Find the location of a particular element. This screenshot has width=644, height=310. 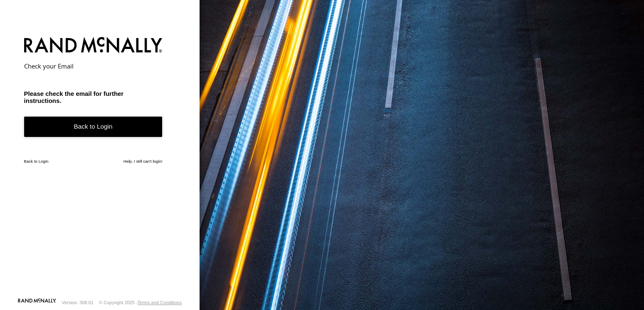

h2: Check your Email is located at coordinates (93, 66).